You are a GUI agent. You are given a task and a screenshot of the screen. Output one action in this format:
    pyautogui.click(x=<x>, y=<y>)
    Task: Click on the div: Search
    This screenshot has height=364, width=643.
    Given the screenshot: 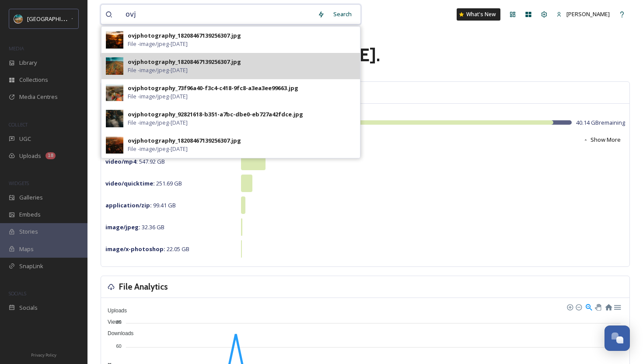 What is the action you would take?
    pyautogui.click(x=343, y=14)
    